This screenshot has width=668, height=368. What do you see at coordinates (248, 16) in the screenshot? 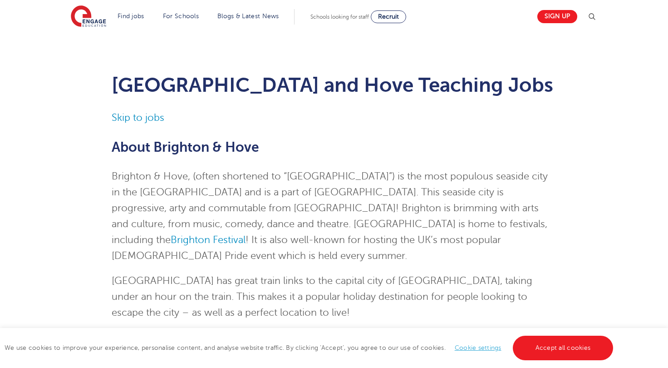
I see `a: Blogs & Latest News` at bounding box center [248, 16].